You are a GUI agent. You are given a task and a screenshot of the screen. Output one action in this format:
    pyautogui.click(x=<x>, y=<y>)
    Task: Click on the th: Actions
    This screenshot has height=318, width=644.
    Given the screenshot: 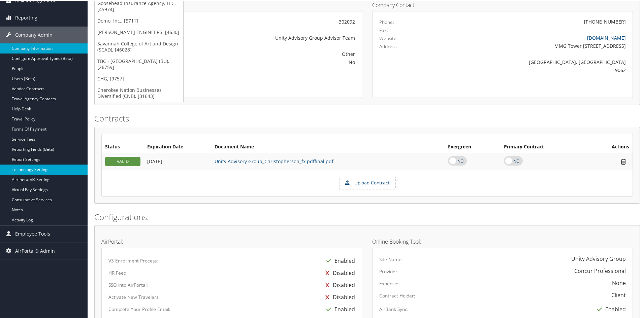 What is the action you would take?
    pyautogui.click(x=610, y=146)
    